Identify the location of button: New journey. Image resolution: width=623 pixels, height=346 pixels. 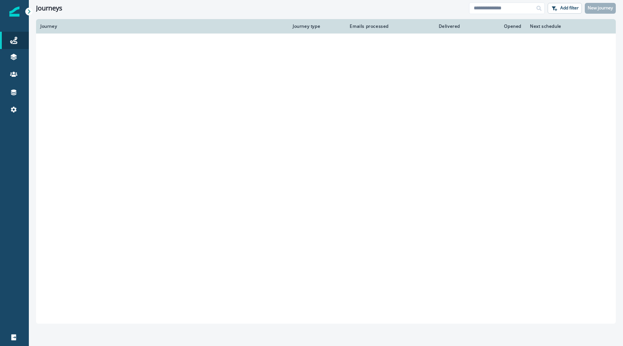
(600, 8).